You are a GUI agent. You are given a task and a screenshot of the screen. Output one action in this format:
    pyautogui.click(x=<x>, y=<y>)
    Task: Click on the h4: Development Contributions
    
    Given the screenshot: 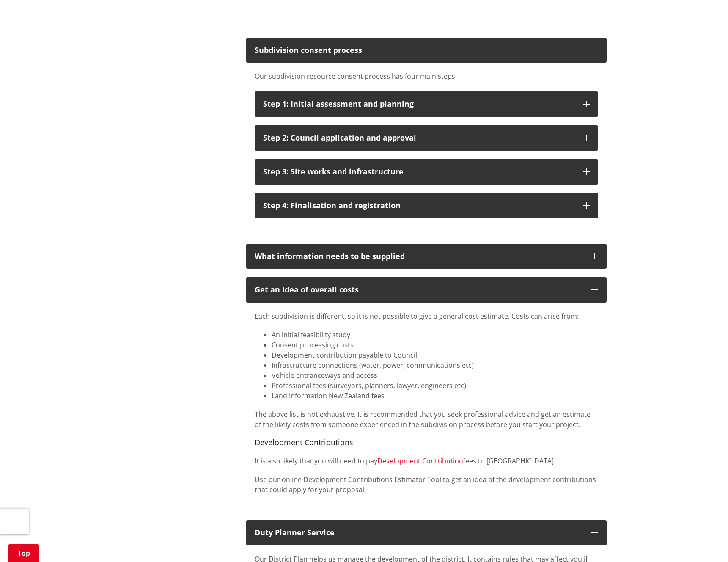 What is the action you would take?
    pyautogui.click(x=426, y=442)
    